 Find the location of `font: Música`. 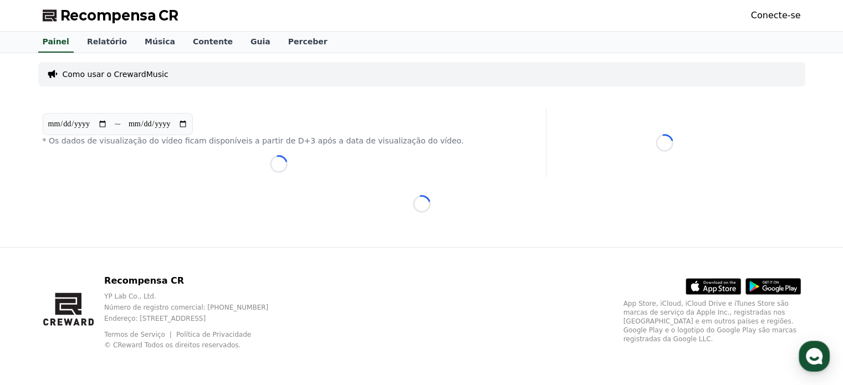

font: Música is located at coordinates (160, 42).